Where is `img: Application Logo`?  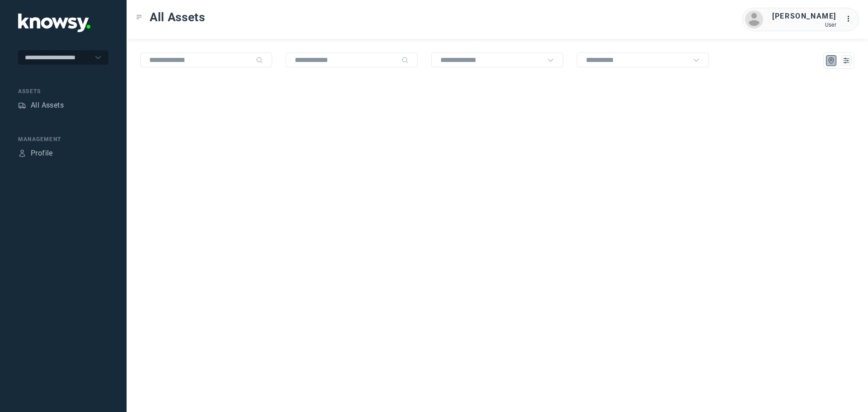
img: Application Logo is located at coordinates (55, 23).